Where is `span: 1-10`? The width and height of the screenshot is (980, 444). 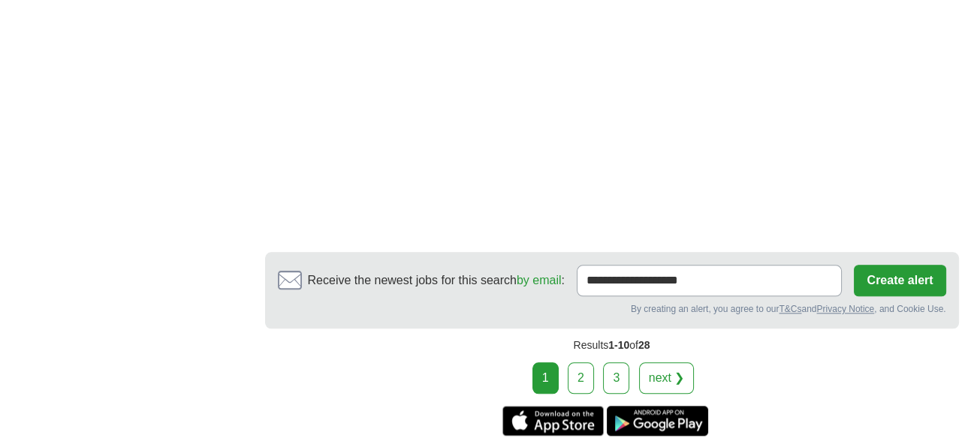
span: 1-10 is located at coordinates (619, 345).